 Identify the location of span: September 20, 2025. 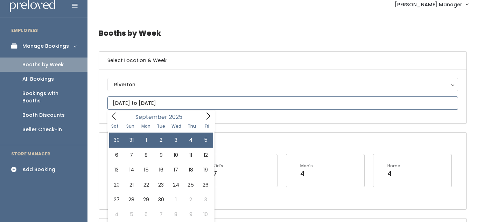
(117, 185).